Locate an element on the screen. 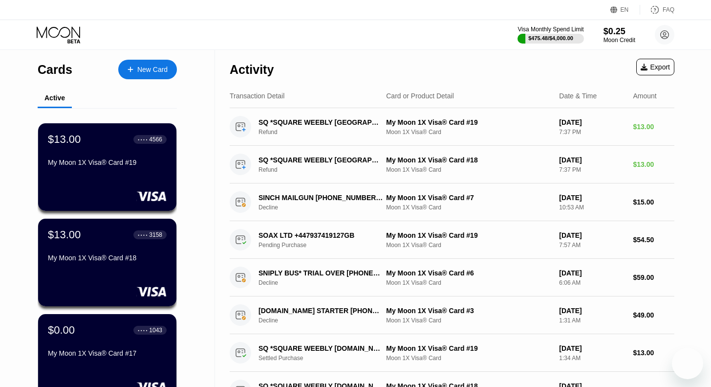 The image size is (711, 387). div: $13.00● ● ● ●4566My Moon 1X Visa® Card #19 is located at coordinates (107, 167).